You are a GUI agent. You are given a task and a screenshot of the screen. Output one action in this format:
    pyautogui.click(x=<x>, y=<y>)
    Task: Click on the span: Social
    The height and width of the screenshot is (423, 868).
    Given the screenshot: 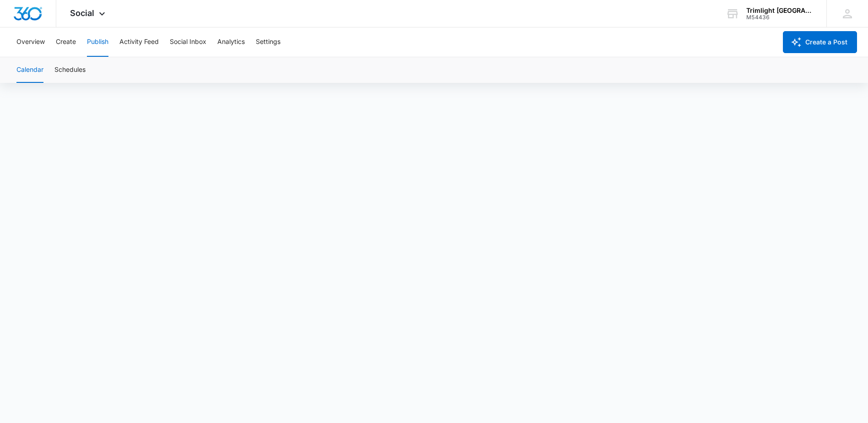 What is the action you would take?
    pyautogui.click(x=82, y=13)
    